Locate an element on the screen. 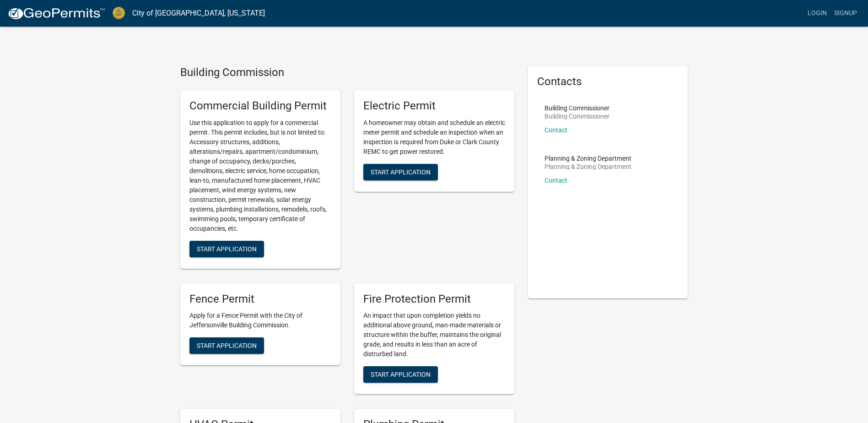 This screenshot has height=423, width=868. h4: Building Commission is located at coordinates (347, 73).